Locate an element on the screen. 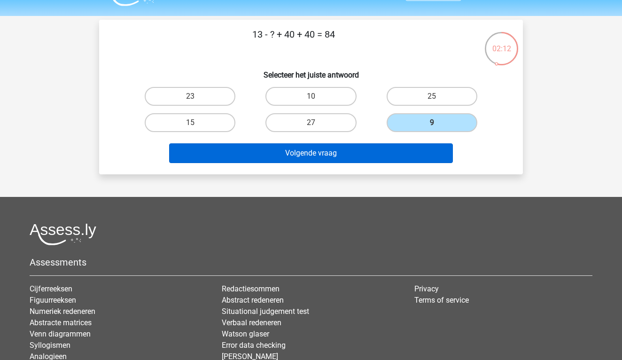  div: 02:12 is located at coordinates (501, 43).